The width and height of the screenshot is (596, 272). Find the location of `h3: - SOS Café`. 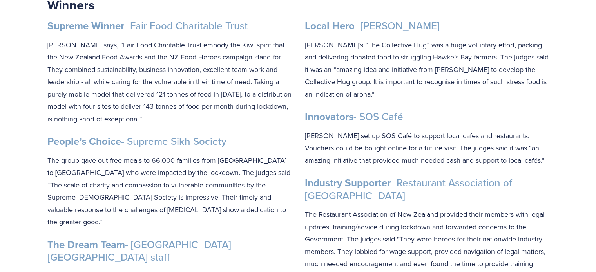

h3: - SOS Café is located at coordinates (426, 117).